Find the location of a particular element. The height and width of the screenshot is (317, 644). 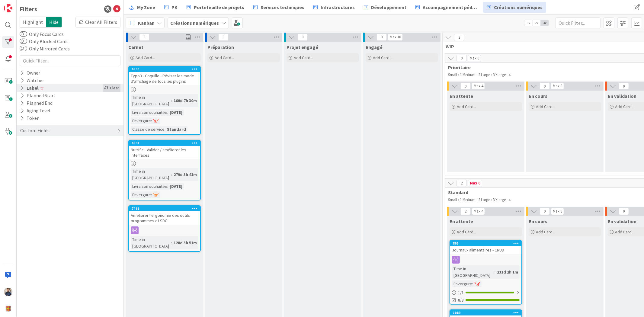

span: PK is located at coordinates (174, 7).